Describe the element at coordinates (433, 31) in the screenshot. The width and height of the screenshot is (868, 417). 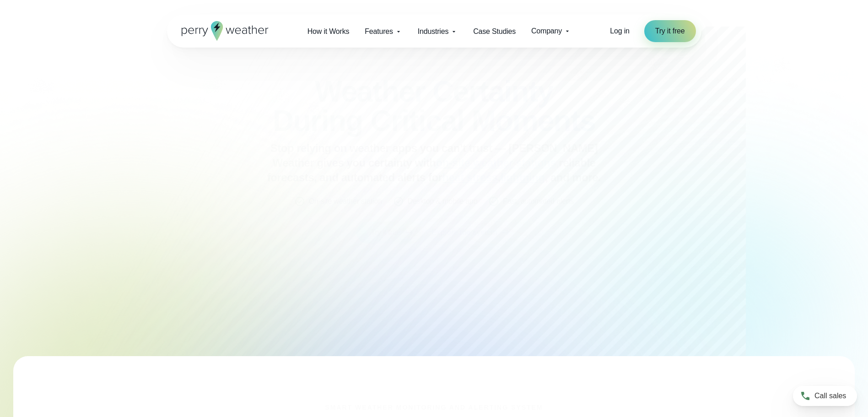
I see `span: Industries` at that location.